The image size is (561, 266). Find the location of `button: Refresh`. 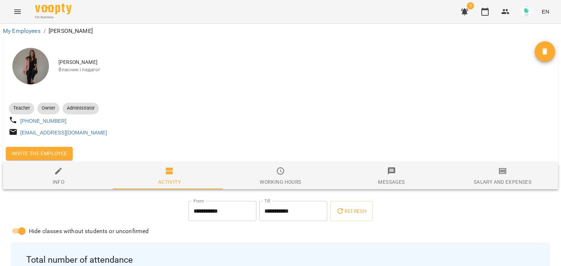

button: Refresh is located at coordinates (351, 211).